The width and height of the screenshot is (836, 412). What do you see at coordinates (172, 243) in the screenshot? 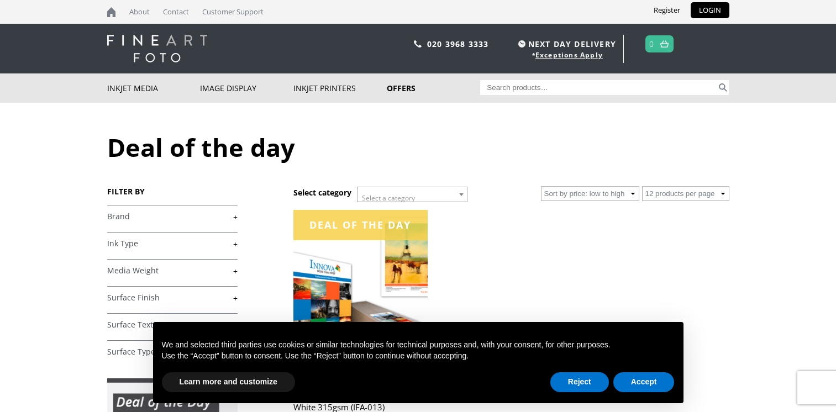
I see `h4: Ink Type` at bounding box center [172, 243].